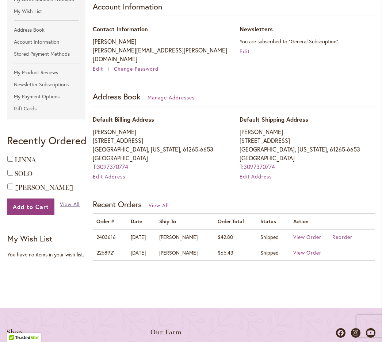 The image size is (382, 342). I want to click on a: Address Book, so click(46, 30).